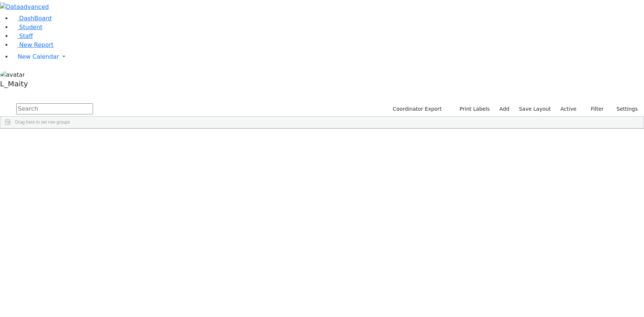 The height and width of the screenshot is (317, 644). Describe the element at coordinates (624, 109) in the screenshot. I see `button: Settings` at that location.